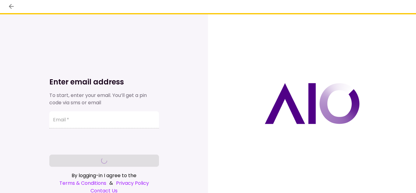 This screenshot has width=416, height=193. I want to click on div: To start, enter your email. You’ll get a pin code via sms or email, so click(104, 99).